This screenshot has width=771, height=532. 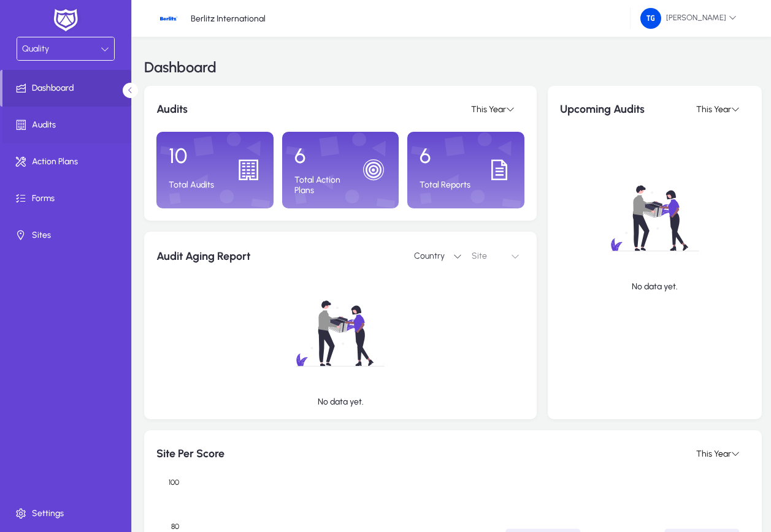 What do you see at coordinates (68, 199) in the screenshot?
I see `span: Forms` at bounding box center [68, 199].